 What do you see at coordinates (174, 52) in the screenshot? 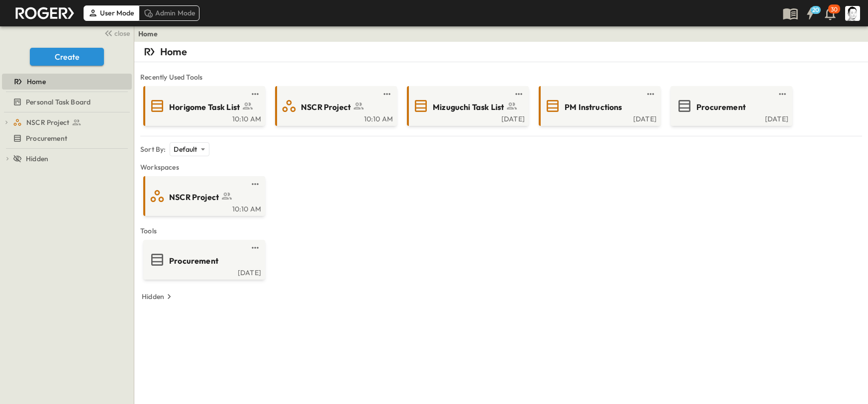
I see `p: Home` at bounding box center [174, 52].